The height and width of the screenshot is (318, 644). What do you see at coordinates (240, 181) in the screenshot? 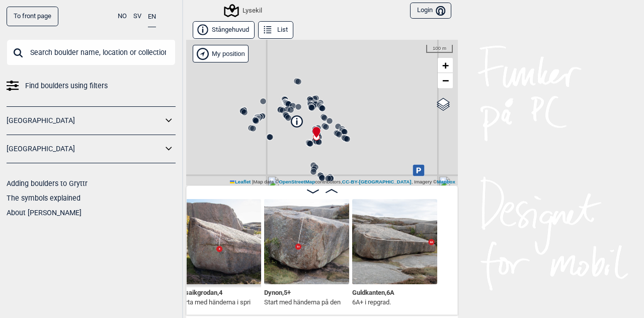
I see `a: Leaflet` at bounding box center [240, 181].